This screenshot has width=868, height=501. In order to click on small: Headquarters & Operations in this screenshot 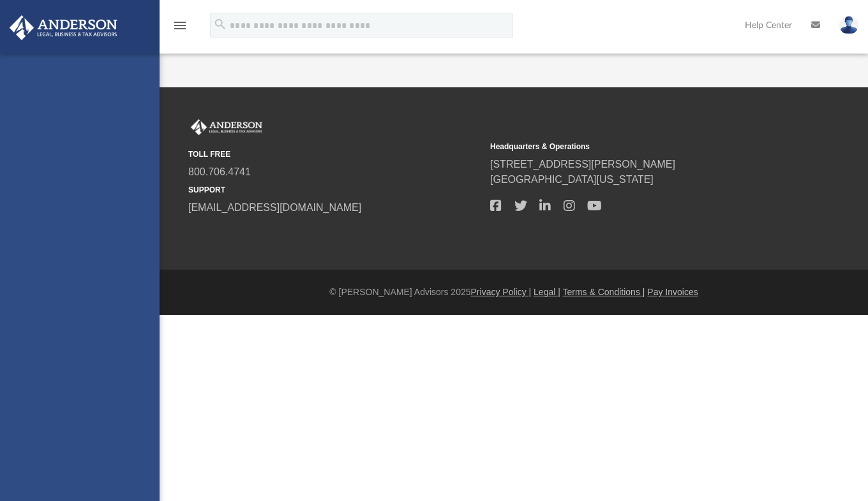, I will do `click(636, 147)`.